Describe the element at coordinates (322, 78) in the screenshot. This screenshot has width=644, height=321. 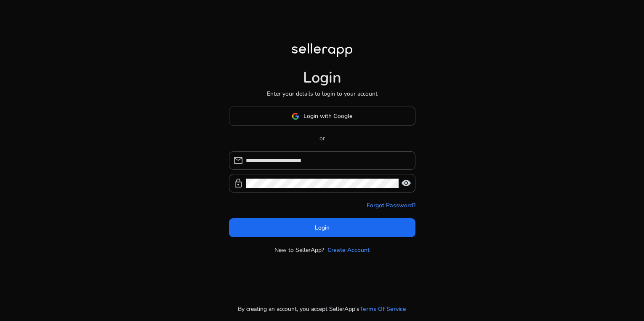
I see `h1: Login` at that location.